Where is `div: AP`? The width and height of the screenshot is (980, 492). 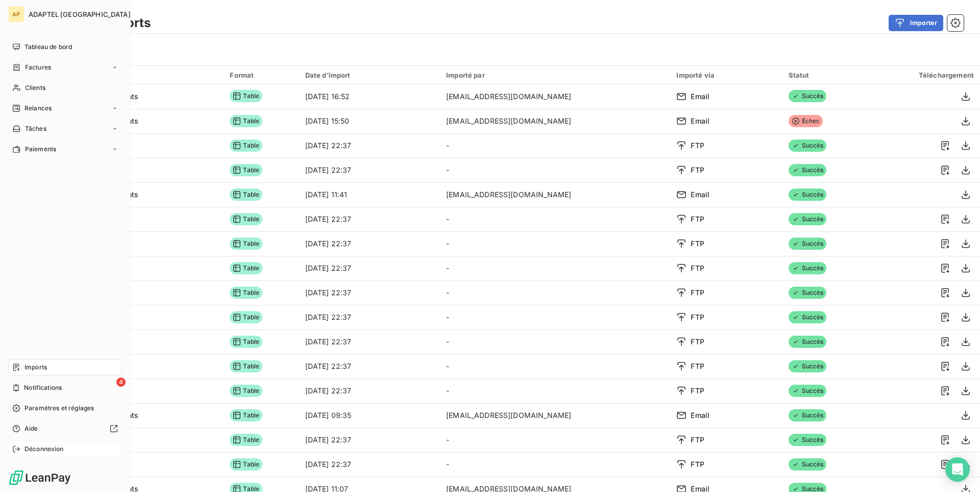 div: AP is located at coordinates (16, 15).